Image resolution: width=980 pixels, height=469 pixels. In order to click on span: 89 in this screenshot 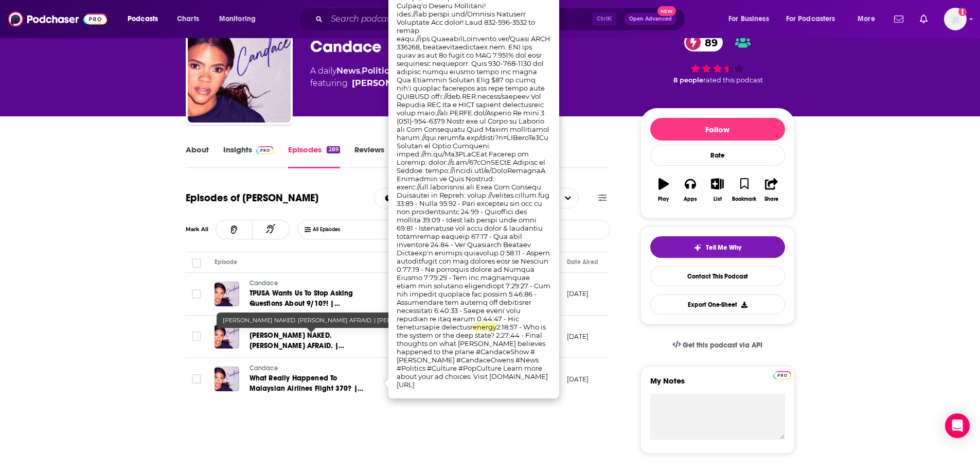, I will do `click(709, 42)`.